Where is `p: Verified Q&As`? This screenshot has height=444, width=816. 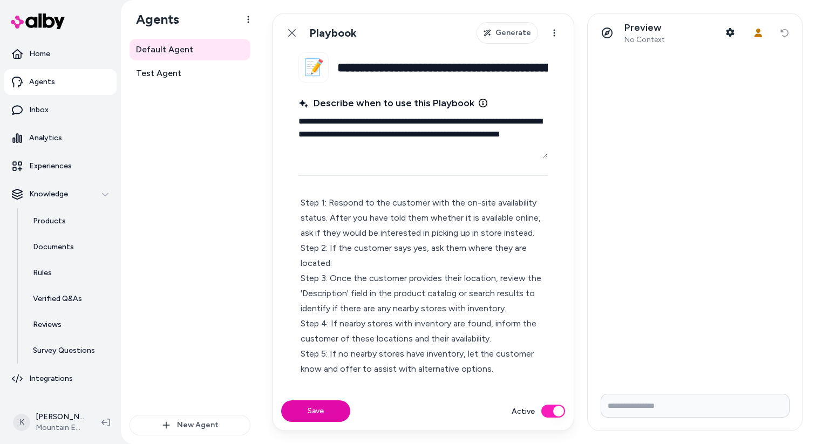
p: Verified Q&As is located at coordinates (57, 299).